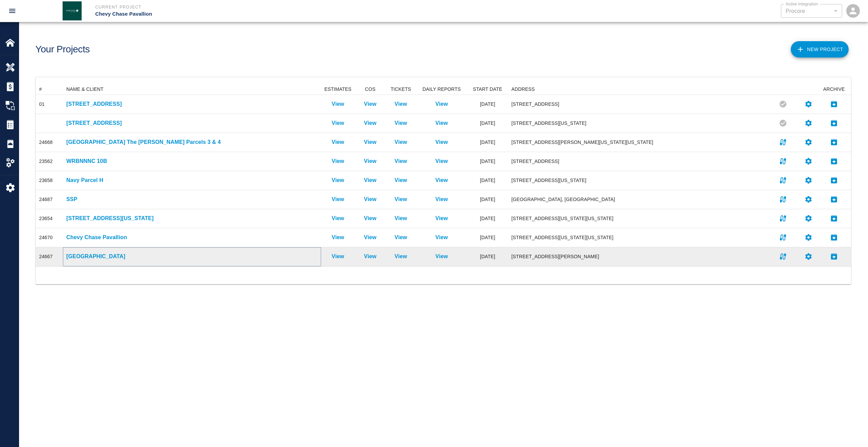 The image size is (868, 447). What do you see at coordinates (851, 430) in the screenshot?
I see `div: Chat Widget` at bounding box center [851, 430].